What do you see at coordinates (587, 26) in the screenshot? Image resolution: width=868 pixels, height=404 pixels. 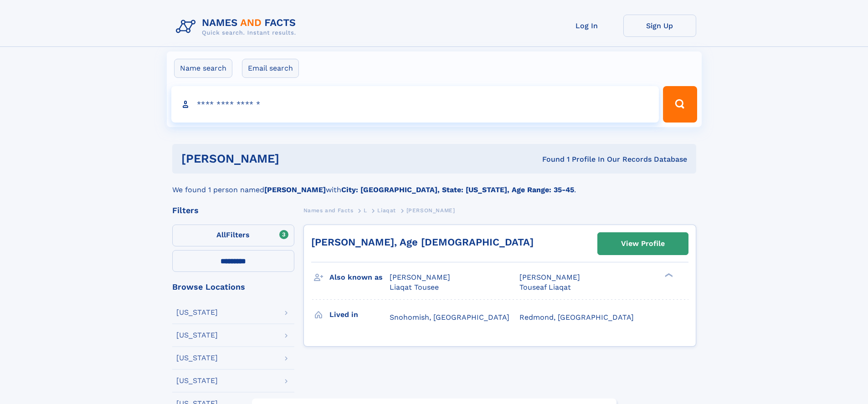 I see `a: Log In` at bounding box center [587, 26].